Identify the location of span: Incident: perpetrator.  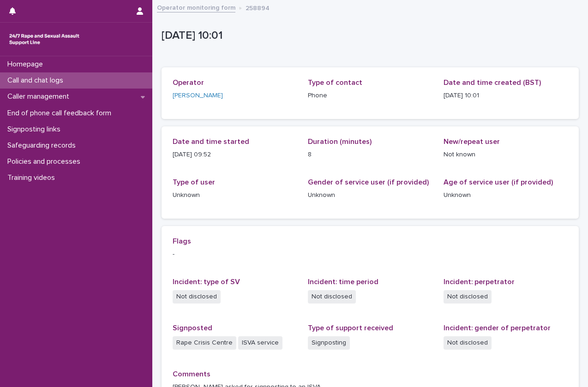
(479, 282).